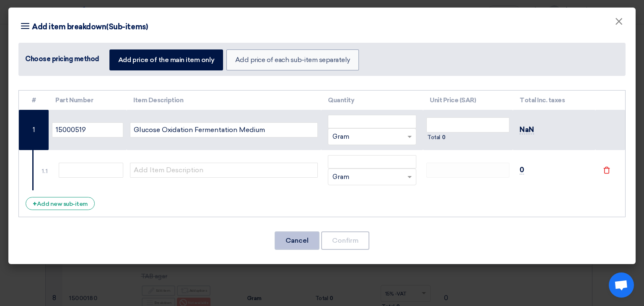 This screenshot has height=306, width=644. What do you see at coordinates (224, 100) in the screenshot?
I see `th: Item Description` at bounding box center [224, 100].